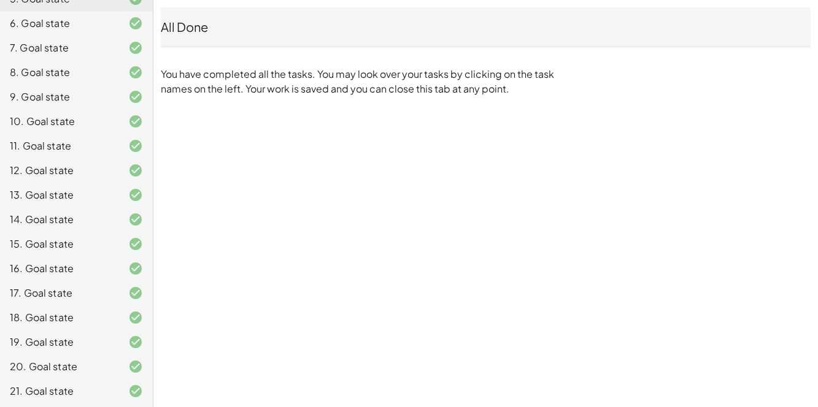 This screenshot has width=818, height=407. Describe the element at coordinates (59, 342) in the screenshot. I see `div: 19. Goal state` at that location.